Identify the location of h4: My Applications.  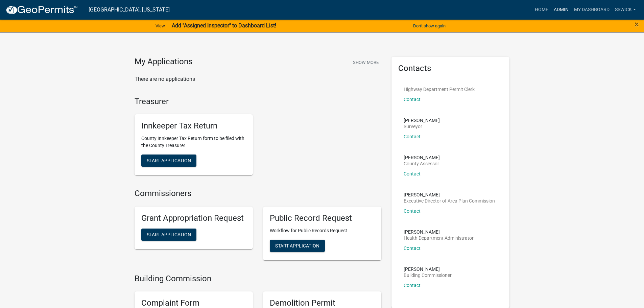
(163, 62).